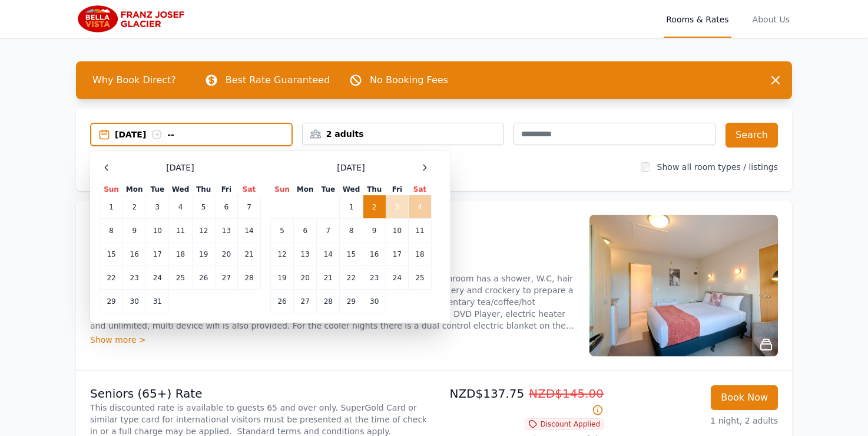  What do you see at coordinates (565, 424) in the screenshot?
I see `span: Discount Applied` at bounding box center [565, 424].